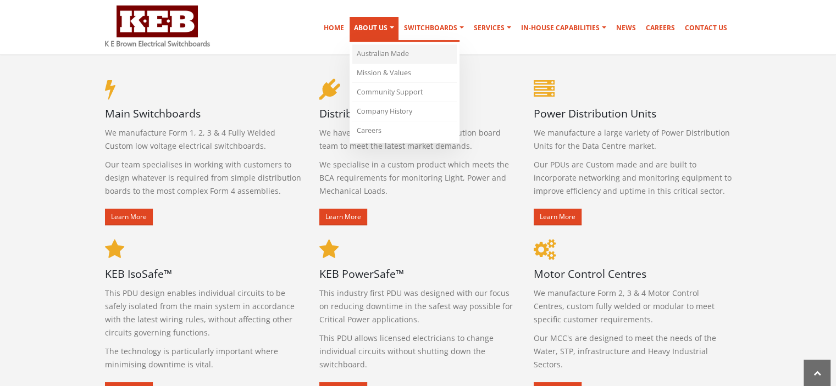 The width and height of the screenshot is (836, 386). I want to click on a: Home, so click(334, 28).